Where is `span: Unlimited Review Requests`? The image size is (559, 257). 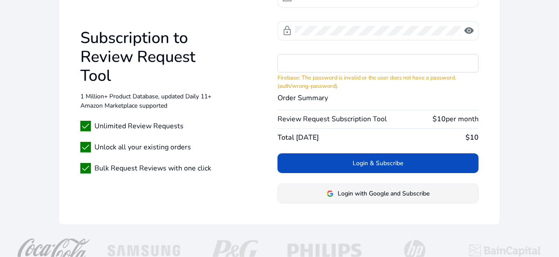
span: Unlimited Review Requests is located at coordinates (139, 126).